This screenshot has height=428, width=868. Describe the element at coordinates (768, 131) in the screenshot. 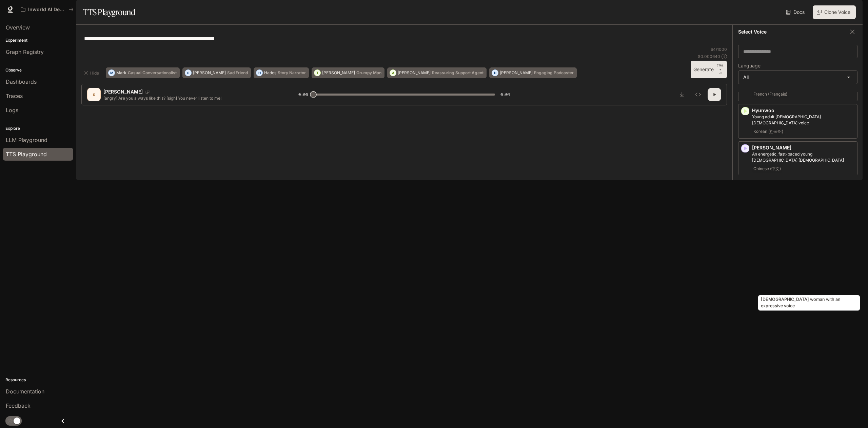

I see `span: Korean (한국어)` at that location.